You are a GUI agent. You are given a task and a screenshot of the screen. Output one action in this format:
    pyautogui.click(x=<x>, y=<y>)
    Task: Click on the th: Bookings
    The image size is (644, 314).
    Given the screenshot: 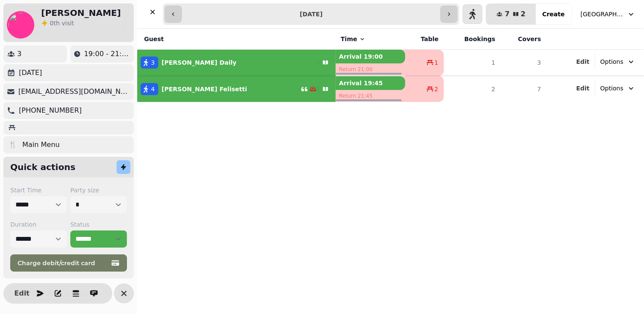 What is the action you would take?
    pyautogui.click(x=472, y=39)
    